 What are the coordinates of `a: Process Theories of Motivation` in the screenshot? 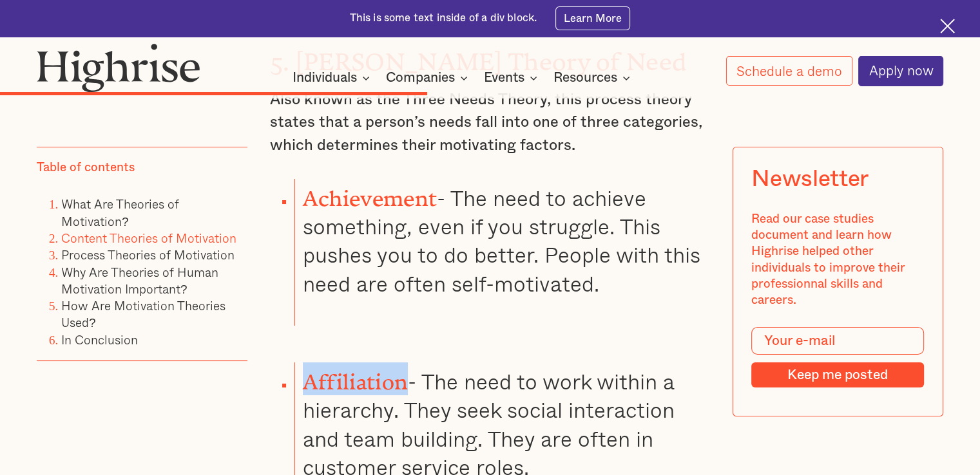 It's located at (147, 254).